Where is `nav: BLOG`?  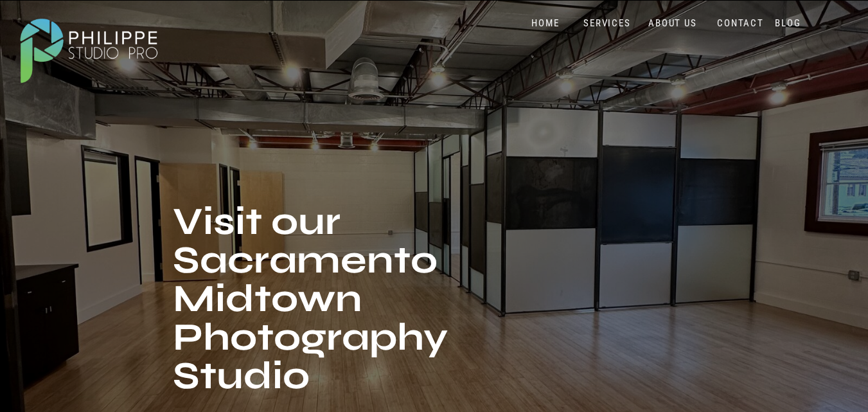 nav: BLOG is located at coordinates (788, 23).